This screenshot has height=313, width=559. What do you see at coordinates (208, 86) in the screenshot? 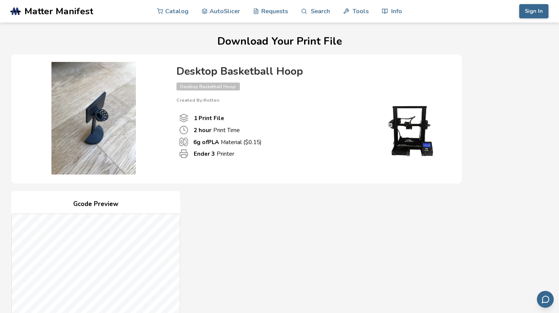
I see `span: Desktop Basketball Hoop` at bounding box center [208, 86].